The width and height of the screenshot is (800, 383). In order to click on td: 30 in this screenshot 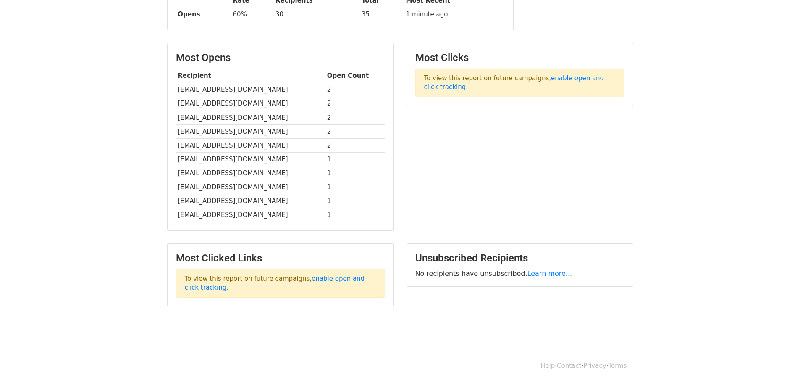, I will do `click(316, 14)`.